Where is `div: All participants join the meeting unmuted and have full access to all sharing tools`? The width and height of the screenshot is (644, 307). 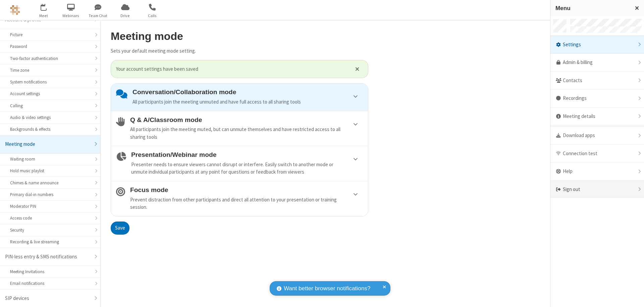 div: All participants join the meeting unmuted and have full access to all sharing tools is located at coordinates (248, 102).